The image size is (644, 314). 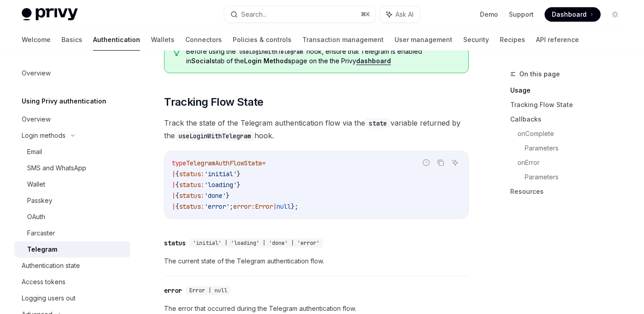 What do you see at coordinates (72, 40) in the screenshot?
I see `a: Basics` at bounding box center [72, 40].